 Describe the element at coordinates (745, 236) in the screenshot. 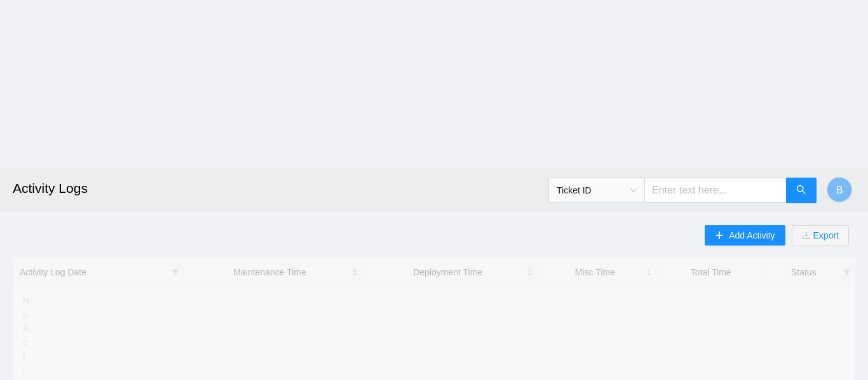

I see `button: plusAdd Activity` at that location.